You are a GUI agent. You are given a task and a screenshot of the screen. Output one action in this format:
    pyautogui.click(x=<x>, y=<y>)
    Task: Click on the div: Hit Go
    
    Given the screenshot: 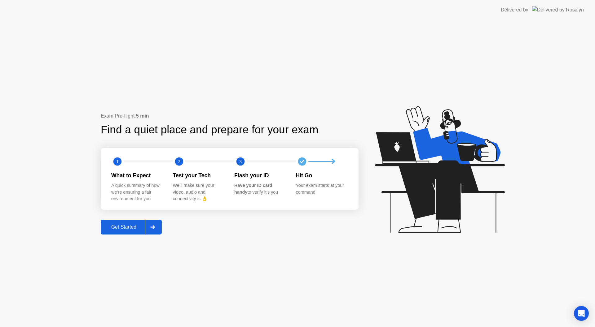 What is the action you would take?
    pyautogui.click(x=322, y=176)
    